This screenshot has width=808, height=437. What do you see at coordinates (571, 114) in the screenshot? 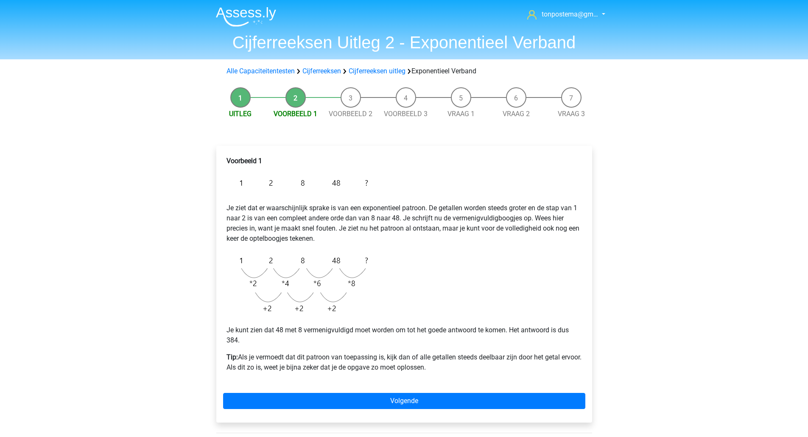
I see `a: Vraag 3` at bounding box center [571, 114].